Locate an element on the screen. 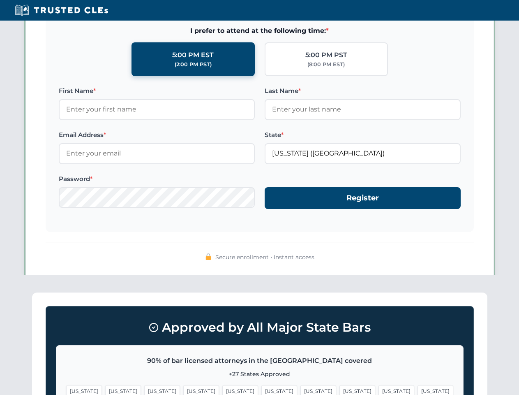  h3: Approved by All Major State Bars is located at coordinates (260, 327).